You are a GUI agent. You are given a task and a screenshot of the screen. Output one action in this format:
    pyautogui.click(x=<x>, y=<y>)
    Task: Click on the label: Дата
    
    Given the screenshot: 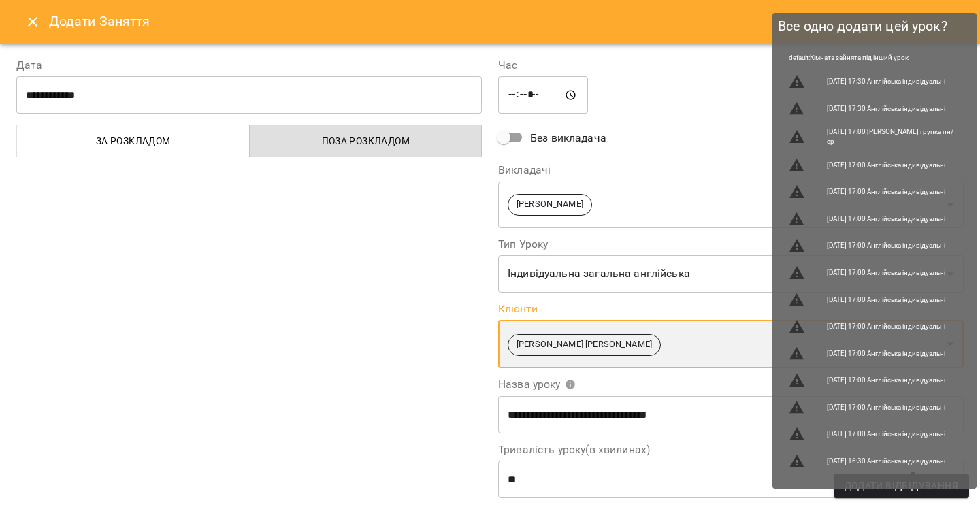 What is the action you would take?
    pyautogui.click(x=249, y=65)
    